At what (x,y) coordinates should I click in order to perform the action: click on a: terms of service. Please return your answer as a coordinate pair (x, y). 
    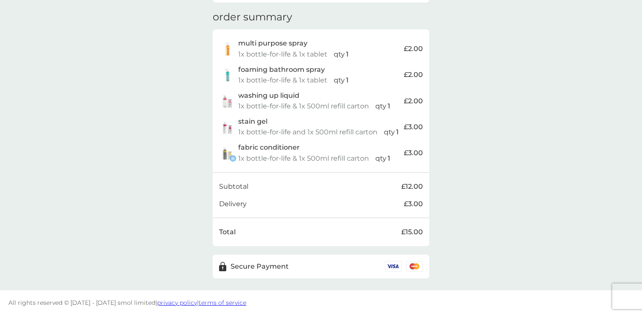
    Looking at the image, I should click on (222, 302).